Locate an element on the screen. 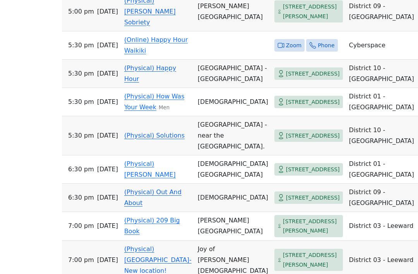  small: Men is located at coordinates (164, 107).